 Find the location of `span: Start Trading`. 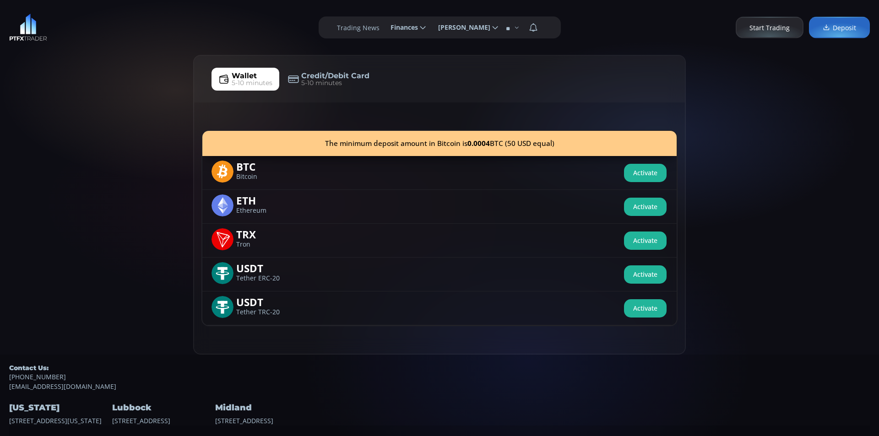

span: Start Trading is located at coordinates (770, 27).